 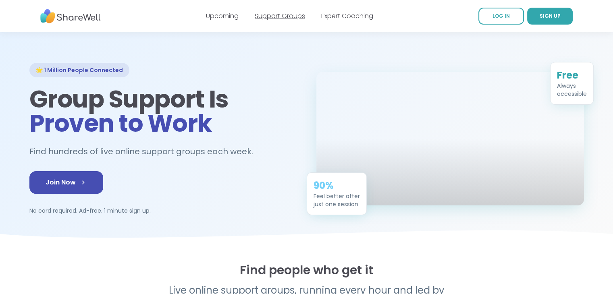 I want to click on h2: Find people who get it, so click(x=307, y=270).